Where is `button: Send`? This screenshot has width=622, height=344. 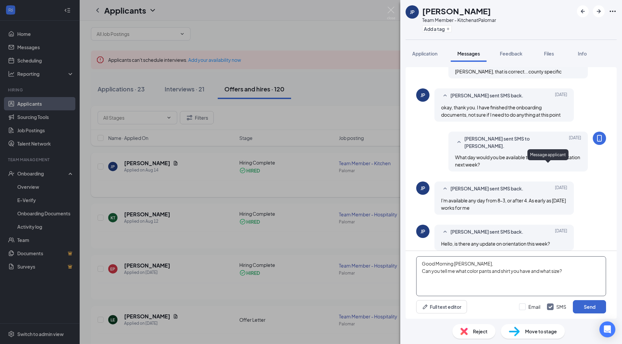
button: Send is located at coordinates (590, 306).